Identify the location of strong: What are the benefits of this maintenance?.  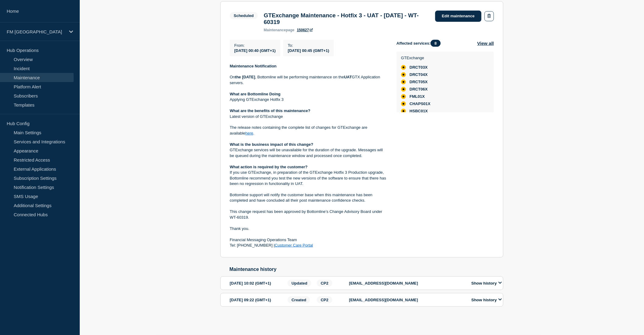
(270, 110).